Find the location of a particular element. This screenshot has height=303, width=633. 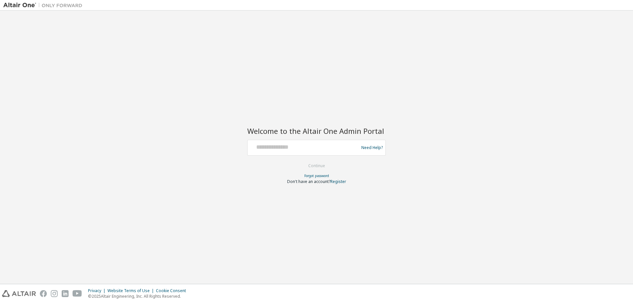

a: Need Help? is located at coordinates (372, 147).